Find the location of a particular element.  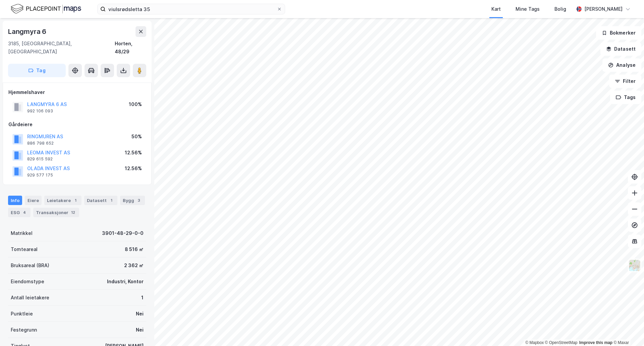

div: Kart is located at coordinates (496, 9).